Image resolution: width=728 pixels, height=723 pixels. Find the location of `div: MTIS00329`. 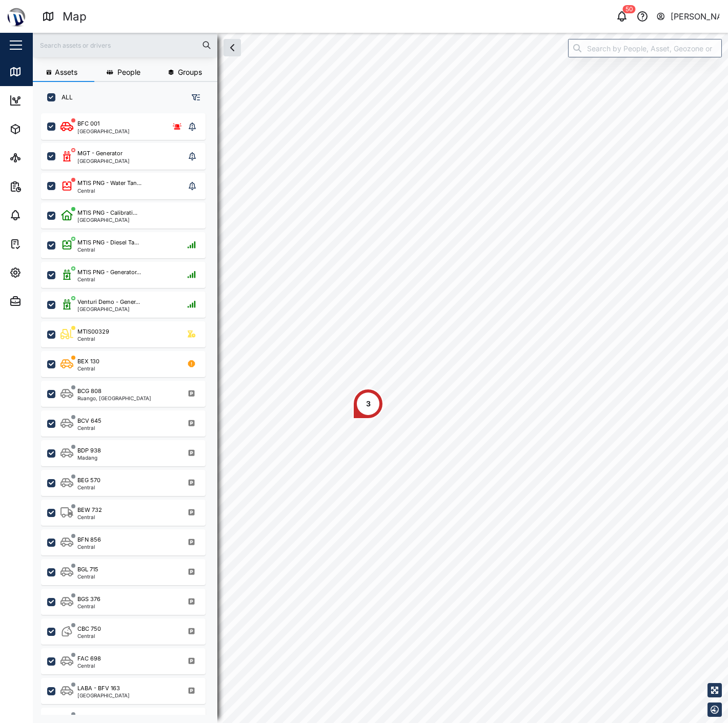

div: MTIS00329 is located at coordinates (93, 332).